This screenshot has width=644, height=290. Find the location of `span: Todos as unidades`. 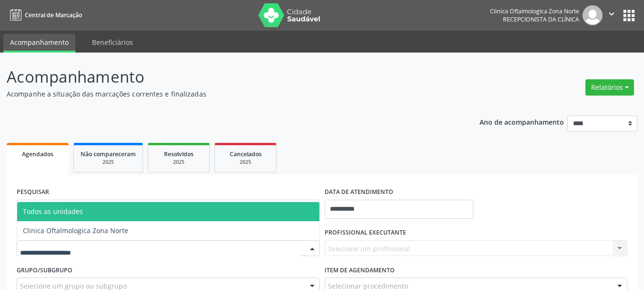

span: Todos as unidades is located at coordinates (53, 211).